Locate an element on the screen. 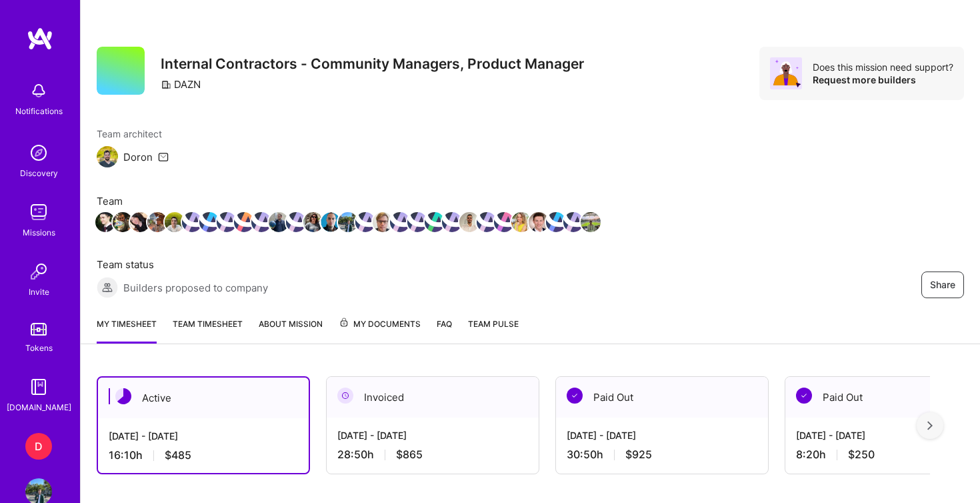  span: $485 is located at coordinates (178, 455).